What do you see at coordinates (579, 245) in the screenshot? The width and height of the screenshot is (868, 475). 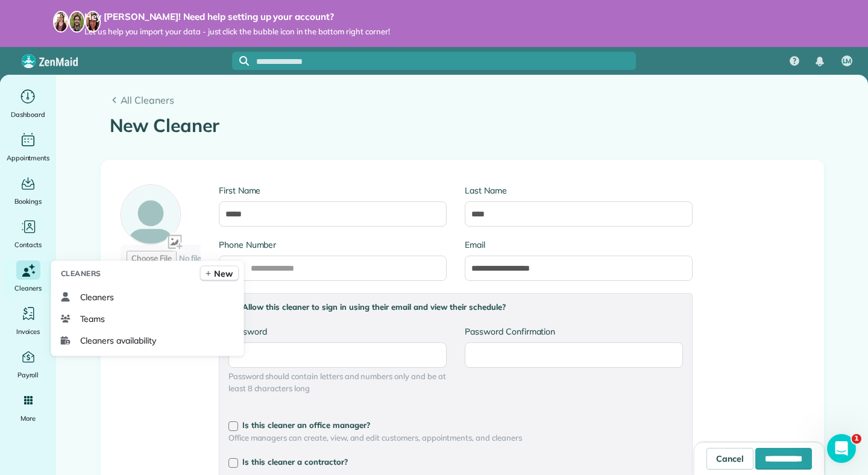 I see `label: Email` at bounding box center [579, 245].